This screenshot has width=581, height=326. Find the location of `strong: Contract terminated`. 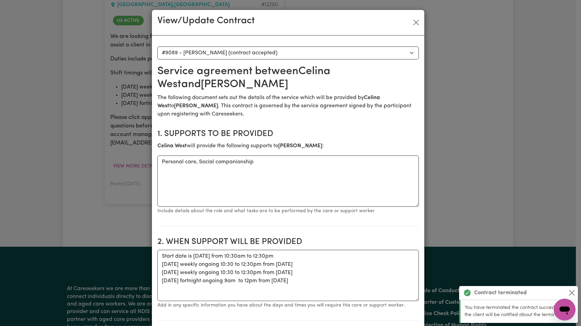

strong: Contract terminated is located at coordinates (500, 293).